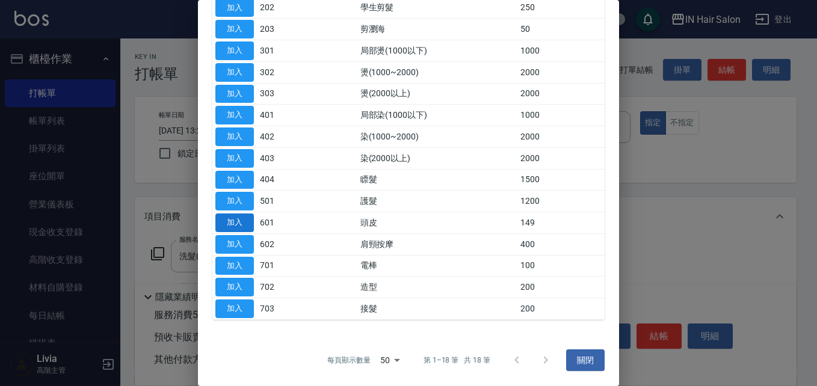 The width and height of the screenshot is (817, 386). What do you see at coordinates (561, 223) in the screenshot?
I see `td: 149` at bounding box center [561, 223].